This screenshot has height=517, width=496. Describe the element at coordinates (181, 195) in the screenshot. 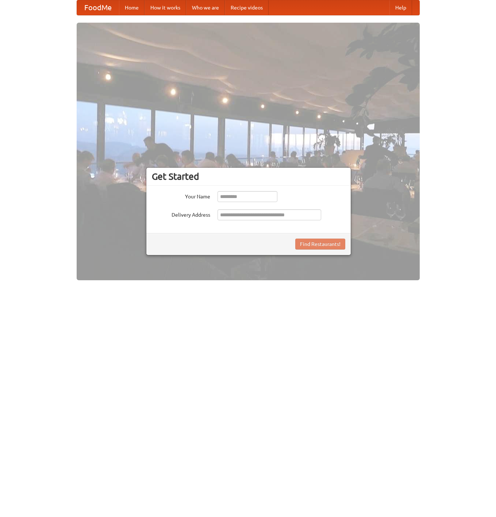

I see `label: Your Name` at that location.